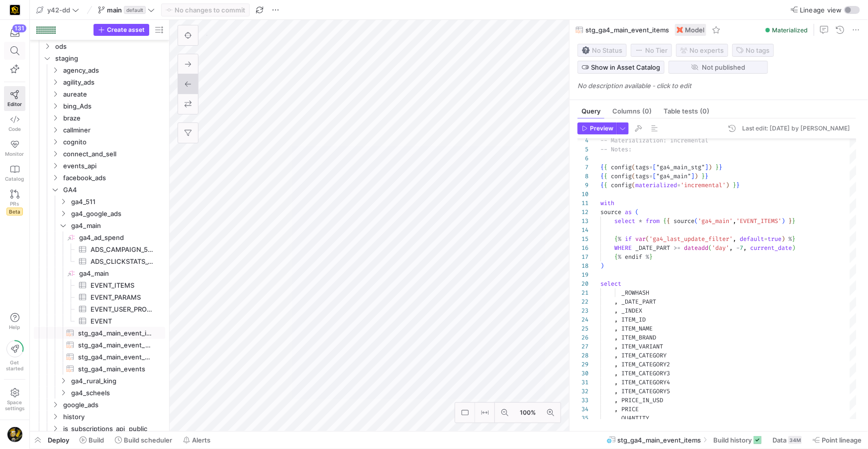 The image size is (868, 449). What do you see at coordinates (135, 10) in the screenshot?
I see `span: default` at bounding box center [135, 10].